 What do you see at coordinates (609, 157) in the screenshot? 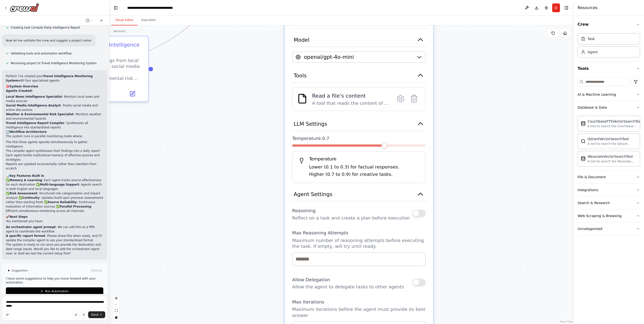
I see `div: Tools` at bounding box center [609, 157].